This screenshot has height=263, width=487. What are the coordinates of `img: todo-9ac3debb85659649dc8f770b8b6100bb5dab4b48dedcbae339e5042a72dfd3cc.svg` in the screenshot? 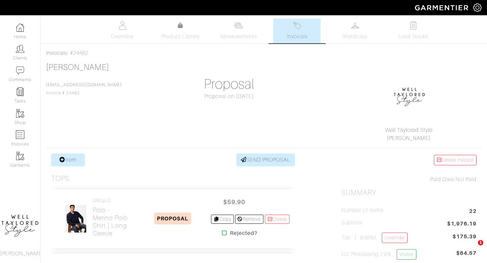 It's located at (413, 25).